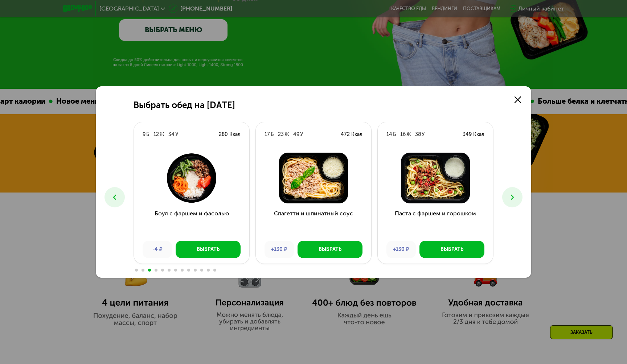  Describe the element at coordinates (267, 134) in the screenshot. I see `div: 17` at that location.